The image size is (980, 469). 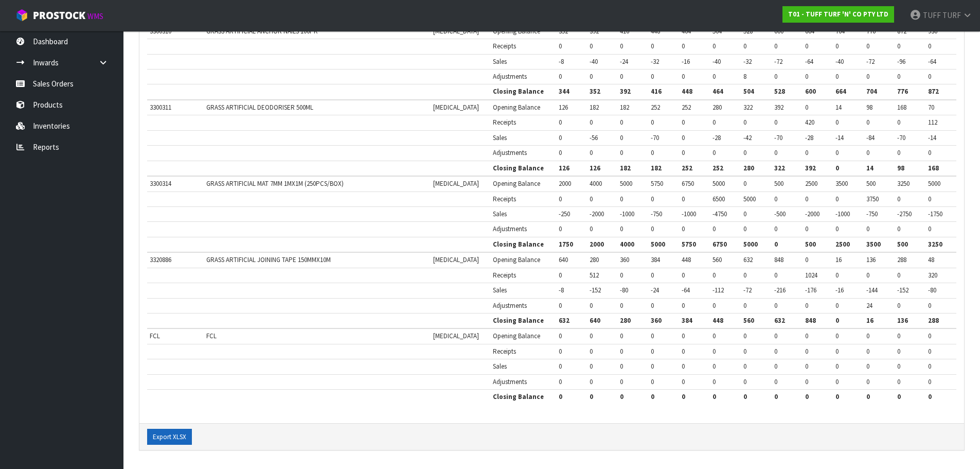 I want to click on span: 3500, so click(x=873, y=244).